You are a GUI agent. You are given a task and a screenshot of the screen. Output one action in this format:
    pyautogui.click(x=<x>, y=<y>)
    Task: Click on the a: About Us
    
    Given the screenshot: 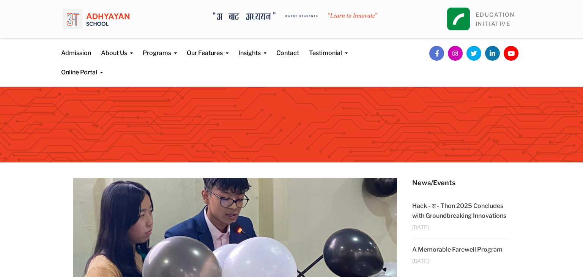 What is the action you would take?
    pyautogui.click(x=117, y=48)
    